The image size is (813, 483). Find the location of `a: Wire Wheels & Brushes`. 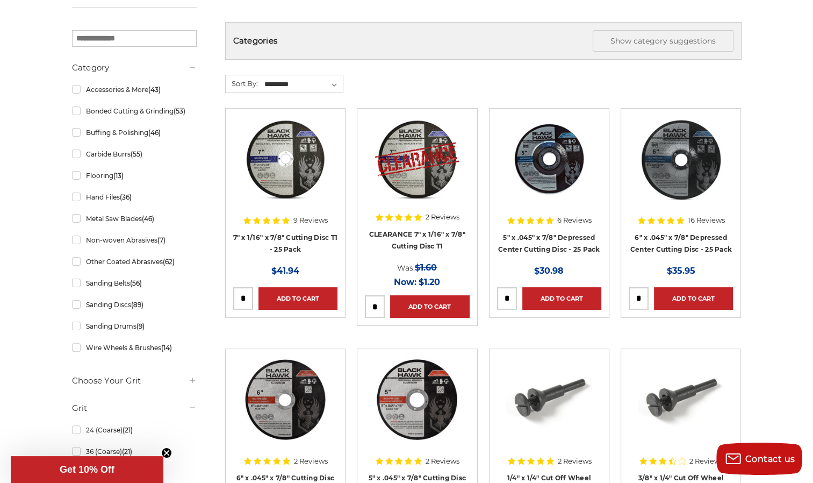

a: Wire Wheels & Brushes is located at coordinates (134, 347).